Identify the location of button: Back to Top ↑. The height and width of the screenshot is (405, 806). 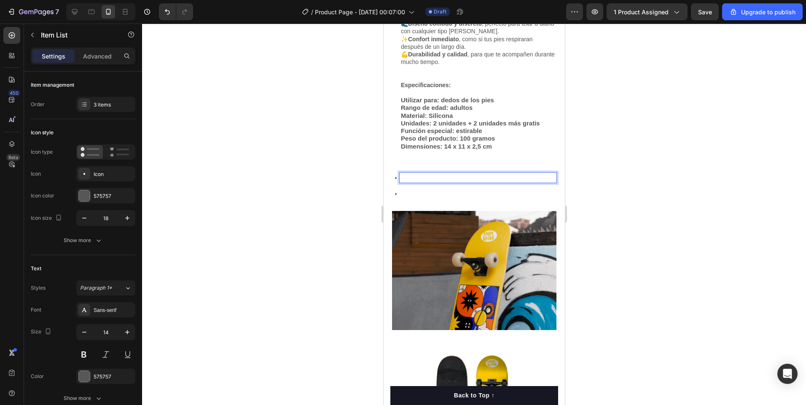
(91, 372).